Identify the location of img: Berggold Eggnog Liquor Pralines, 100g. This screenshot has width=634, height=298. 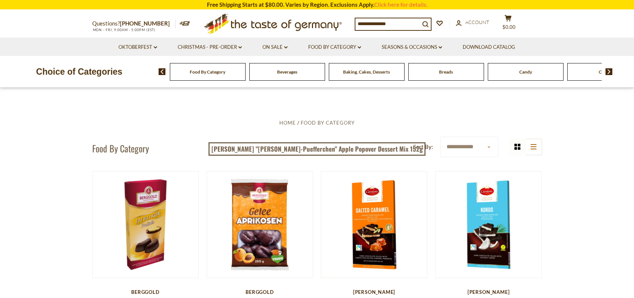
(145, 224).